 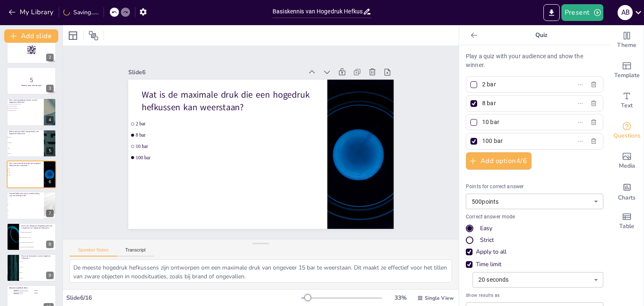 I want to click on span: Position, so click(x=94, y=35).